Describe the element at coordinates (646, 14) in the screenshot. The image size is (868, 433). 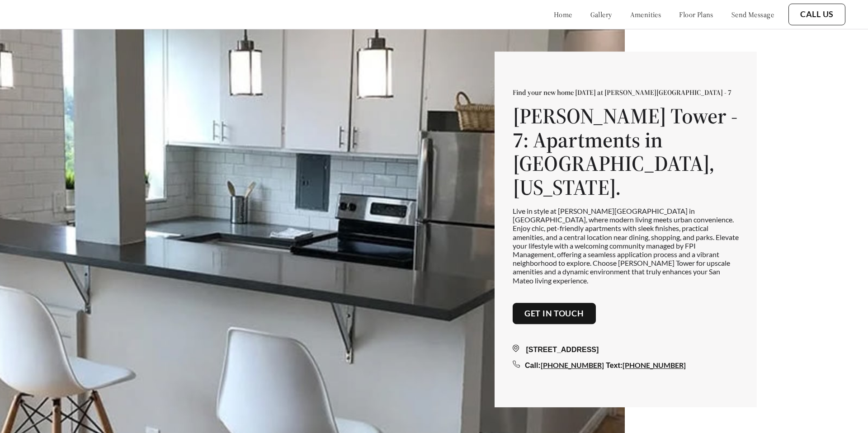
I see `a: amenities` at that location.